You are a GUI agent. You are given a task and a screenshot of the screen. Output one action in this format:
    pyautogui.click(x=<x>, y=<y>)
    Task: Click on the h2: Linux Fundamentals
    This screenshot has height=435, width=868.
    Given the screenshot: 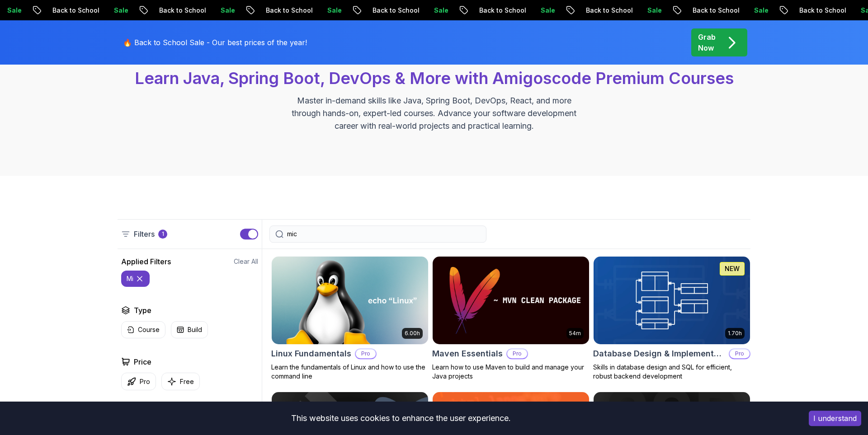 What is the action you would take?
    pyautogui.click(x=311, y=354)
    